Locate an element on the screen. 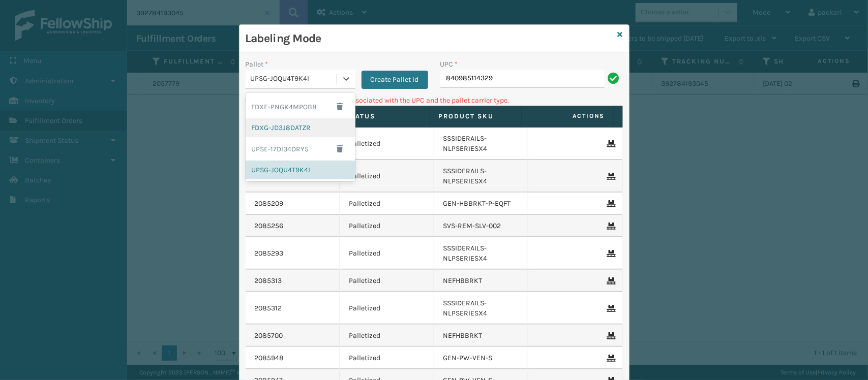 This screenshot has height=380, width=868. a: 2085293 is located at coordinates (269, 253).